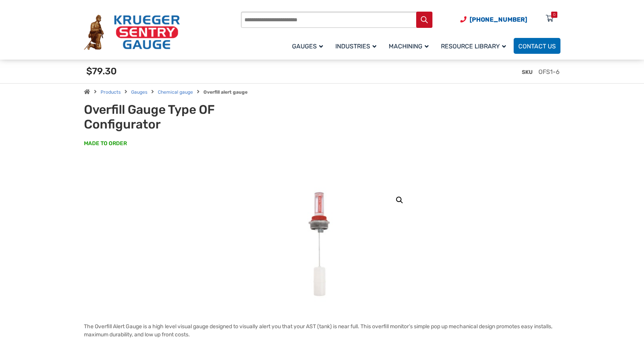 The width and height of the screenshot is (644, 341). I want to click on a: Contact Us, so click(537, 46).